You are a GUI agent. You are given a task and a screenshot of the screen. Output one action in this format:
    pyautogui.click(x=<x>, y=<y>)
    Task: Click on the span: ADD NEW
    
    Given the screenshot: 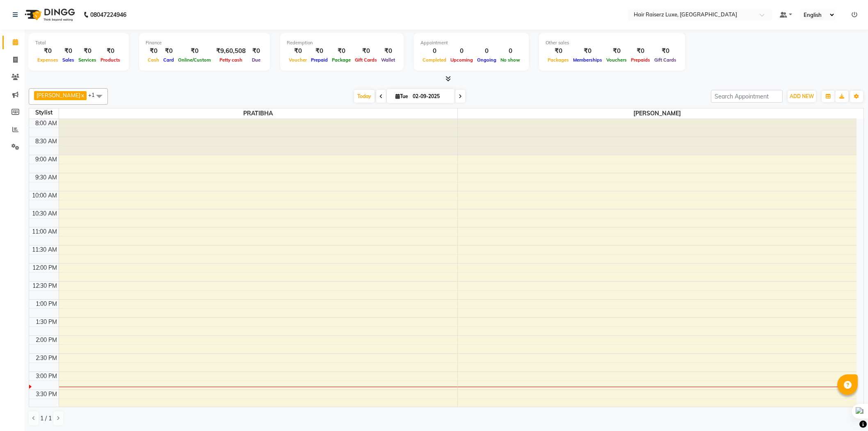 What is the action you would take?
    pyautogui.click(x=802, y=96)
    